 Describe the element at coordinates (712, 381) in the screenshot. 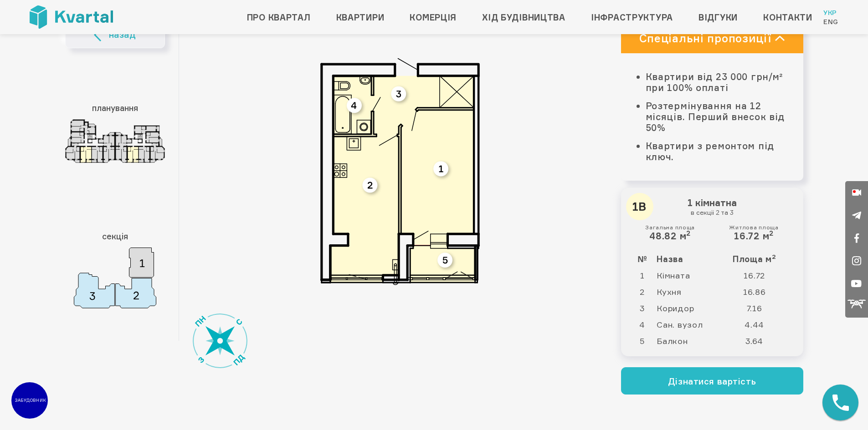

I see `button: Дізнатися вартість` at that location.